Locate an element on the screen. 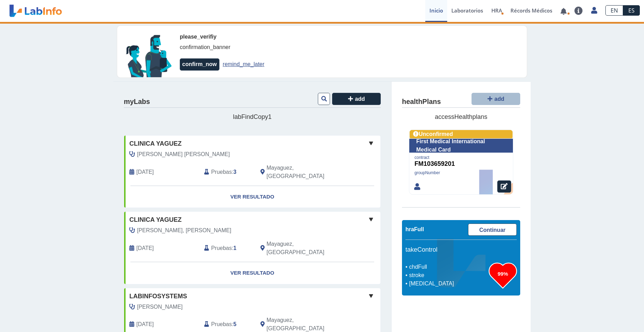 This screenshot has height=332, width=644. span: accessHealthplans is located at coordinates (461, 117).